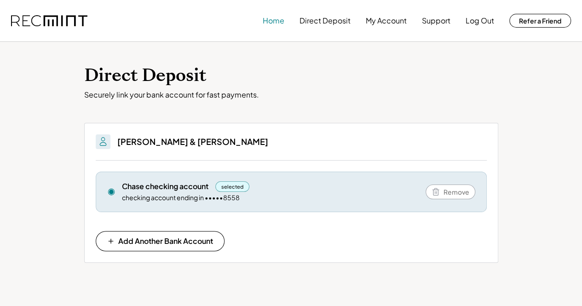 The image size is (582, 306). Describe the element at coordinates (325, 21) in the screenshot. I see `button: Direct Deposit` at that location.